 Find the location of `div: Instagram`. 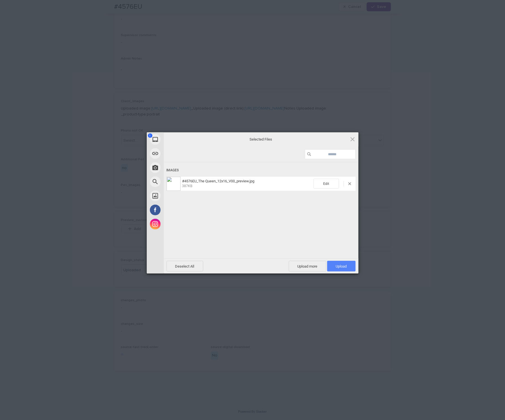

div: Instagram is located at coordinates (180, 224).